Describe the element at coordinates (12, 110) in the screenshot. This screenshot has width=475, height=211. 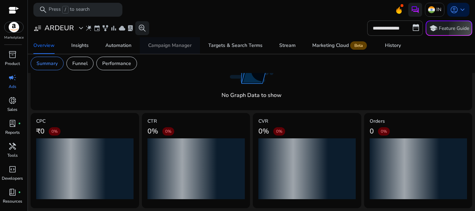
I see `p: Sales` at that location.